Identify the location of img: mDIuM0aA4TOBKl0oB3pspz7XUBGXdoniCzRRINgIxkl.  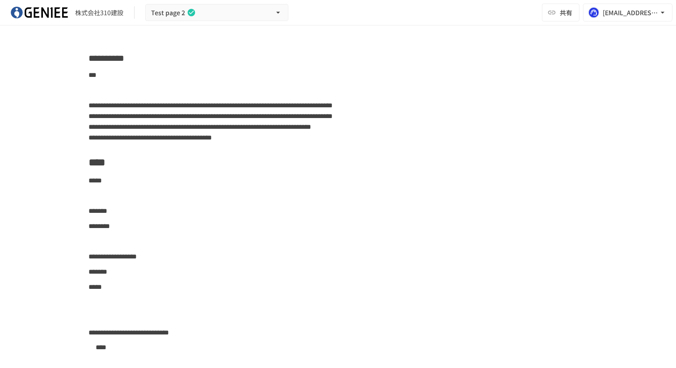
(39, 13).